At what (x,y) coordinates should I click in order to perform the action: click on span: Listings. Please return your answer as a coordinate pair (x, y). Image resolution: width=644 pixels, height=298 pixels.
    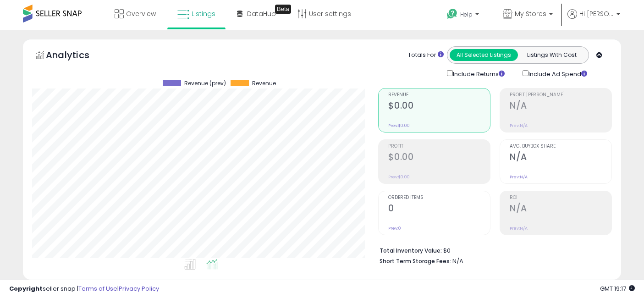
    Looking at the image, I should click on (203, 13).